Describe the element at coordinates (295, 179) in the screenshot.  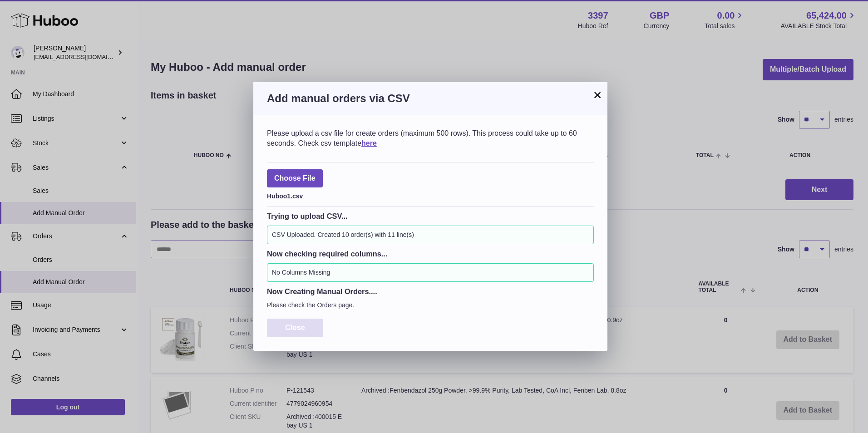
I see `span: Choose File` at that location.